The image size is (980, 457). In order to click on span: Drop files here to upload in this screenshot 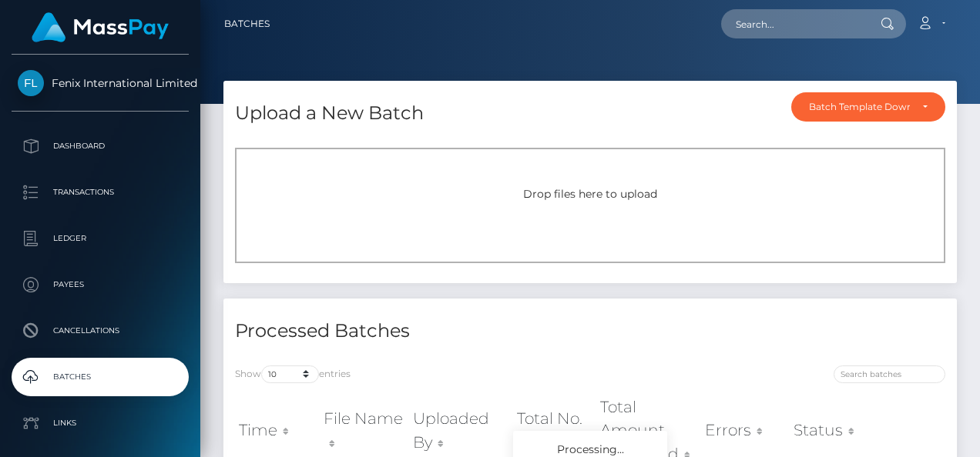, I will do `click(590, 194)`.